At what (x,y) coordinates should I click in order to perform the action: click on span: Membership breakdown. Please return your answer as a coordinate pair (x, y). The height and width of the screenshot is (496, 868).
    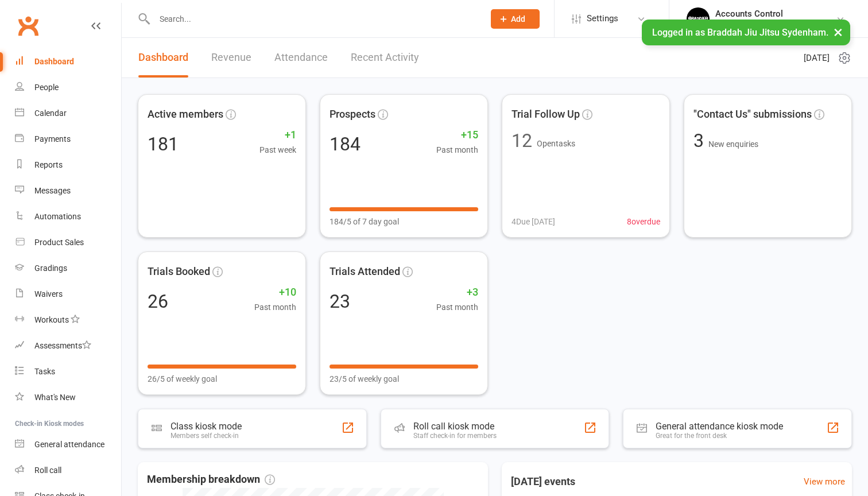
    Looking at the image, I should click on (210, 479).